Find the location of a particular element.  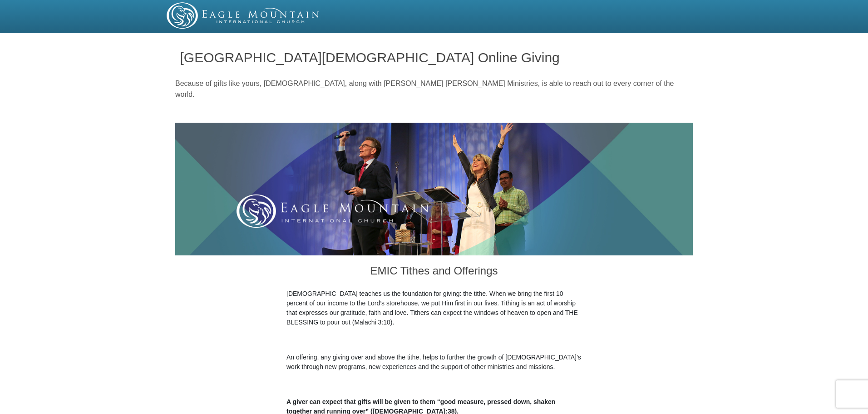

p: An offering, any giving over and above the tithe, helps to further the growth of [DEMOGRAPHIC_DAT... is located at coordinates (434, 362).